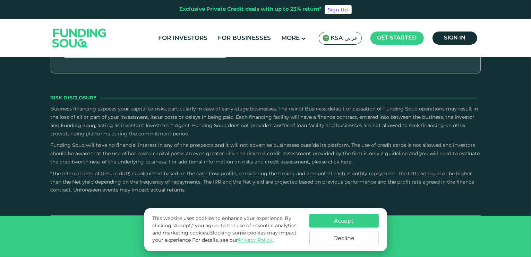 The height and width of the screenshot is (257, 531). What do you see at coordinates (255, 241) in the screenshot?
I see `a: Privacy Policy` at bounding box center [255, 241].